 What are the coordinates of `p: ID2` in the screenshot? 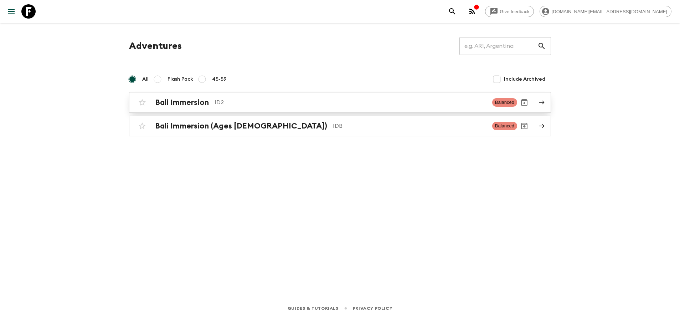 It's located at (350, 102).